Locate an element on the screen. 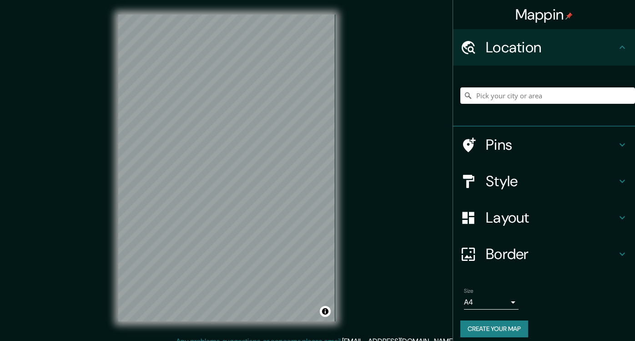 The width and height of the screenshot is (635, 341). h4: Mappin is located at coordinates (544, 15).